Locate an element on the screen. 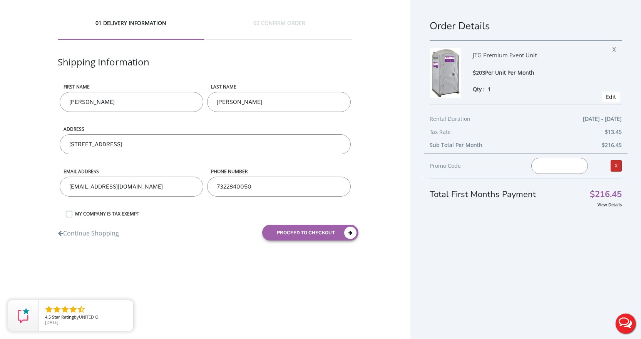 Image resolution: width=641 pixels, height=339 pixels. a: View Details is located at coordinates (609, 204).